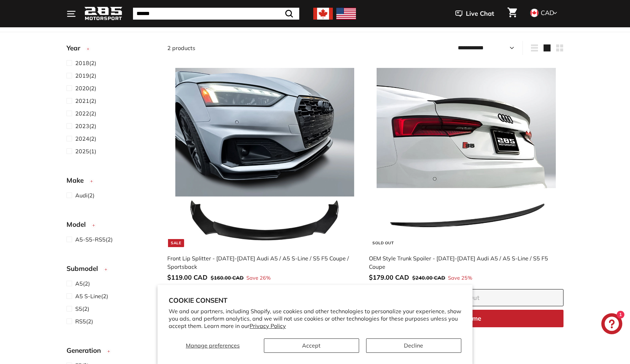  I want to click on span: Make, so click(77, 180).